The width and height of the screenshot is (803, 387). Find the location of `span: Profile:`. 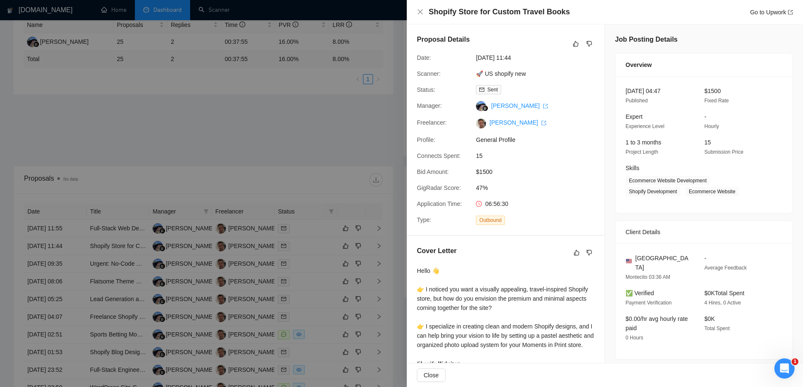

span: Profile: is located at coordinates (426, 140).